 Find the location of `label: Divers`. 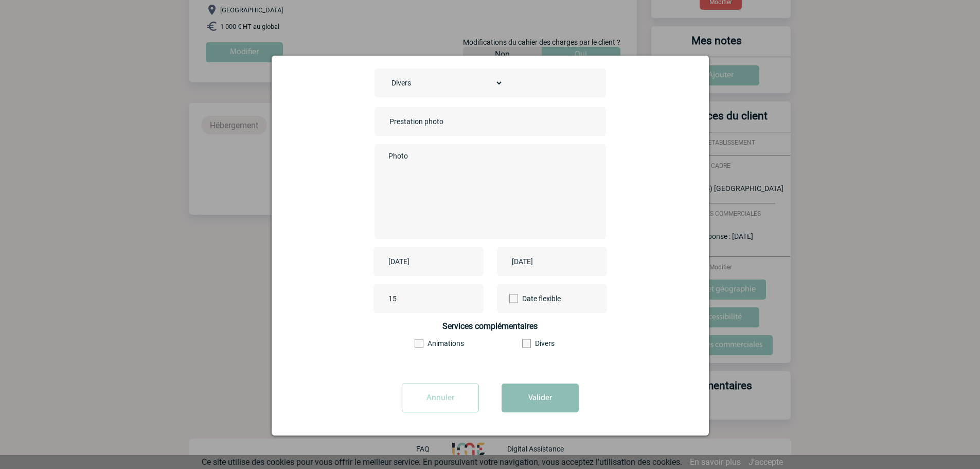

label: Divers is located at coordinates (550, 344).